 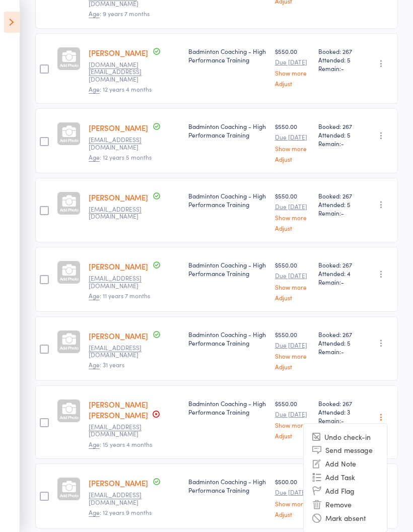 I want to click on span: Attended: 3, so click(x=337, y=412).